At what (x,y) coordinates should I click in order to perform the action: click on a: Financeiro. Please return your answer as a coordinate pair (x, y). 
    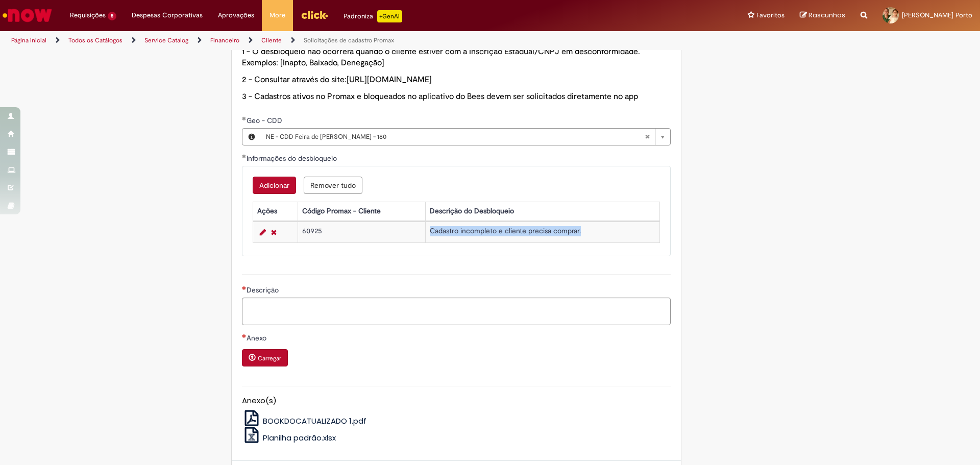
    Looking at the image, I should click on (224, 40).